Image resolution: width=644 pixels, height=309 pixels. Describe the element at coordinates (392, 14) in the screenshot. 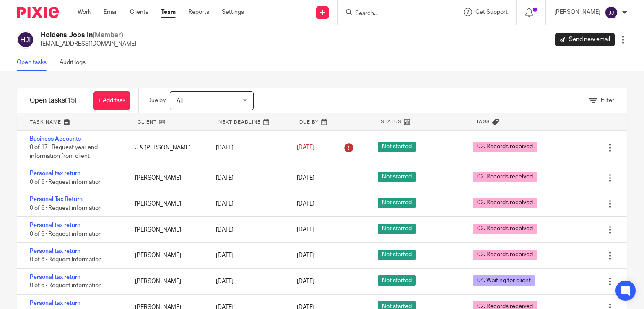

I see `input: Search` at that location.